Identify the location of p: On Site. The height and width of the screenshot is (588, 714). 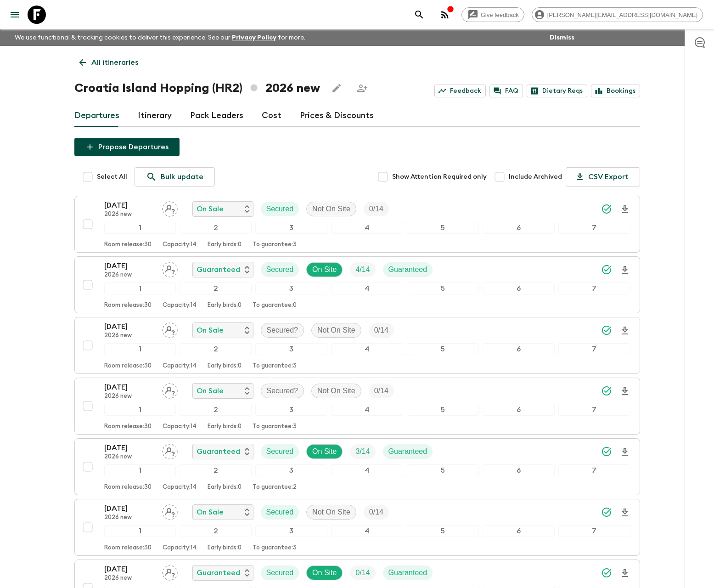
(324, 452).